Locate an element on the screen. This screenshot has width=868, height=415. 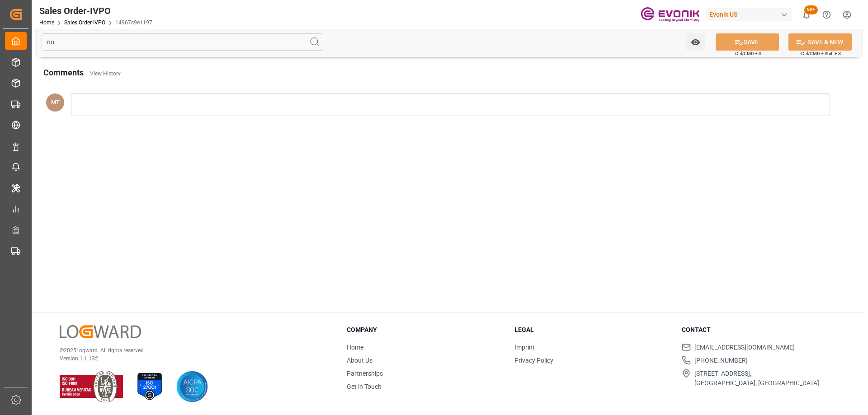
button: SAVE & NEW is located at coordinates (820, 42).